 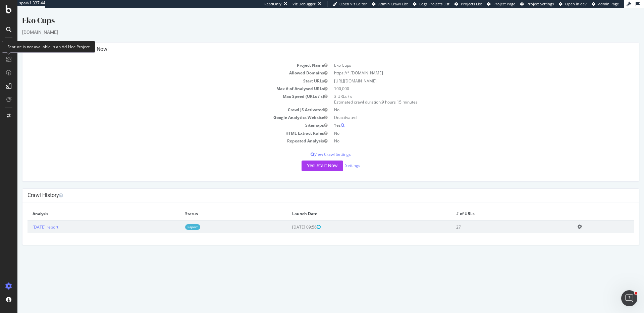 I want to click on h4: Crawl History, so click(x=313, y=187).